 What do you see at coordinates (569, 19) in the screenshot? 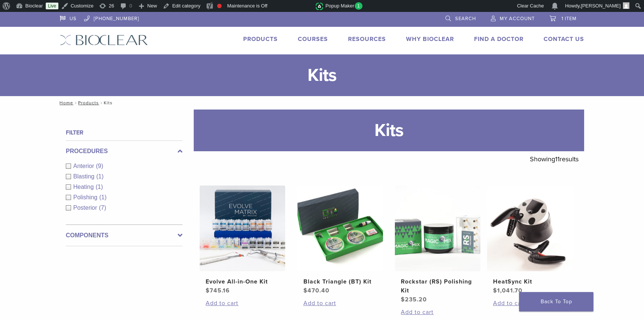
I see `span: 1 item` at bounding box center [569, 19].